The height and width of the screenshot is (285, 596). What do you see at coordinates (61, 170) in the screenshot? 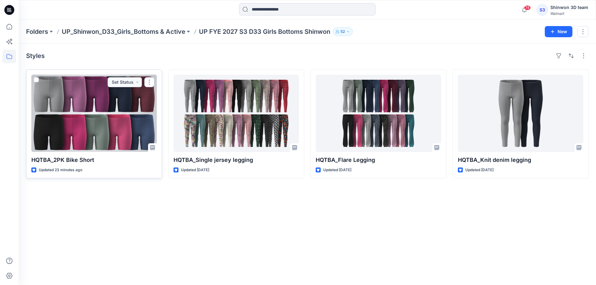
I see `p: Updated 23 minutes ago` at bounding box center [61, 170].